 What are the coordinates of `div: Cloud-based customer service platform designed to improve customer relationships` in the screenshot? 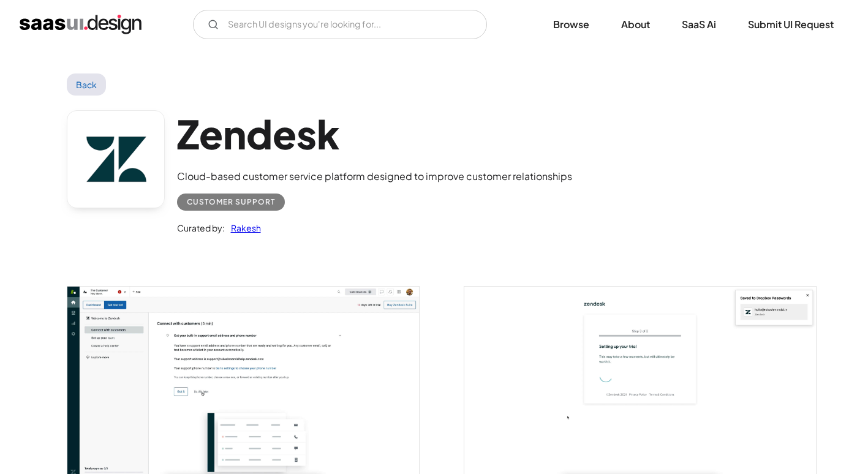 It's located at (374, 176).